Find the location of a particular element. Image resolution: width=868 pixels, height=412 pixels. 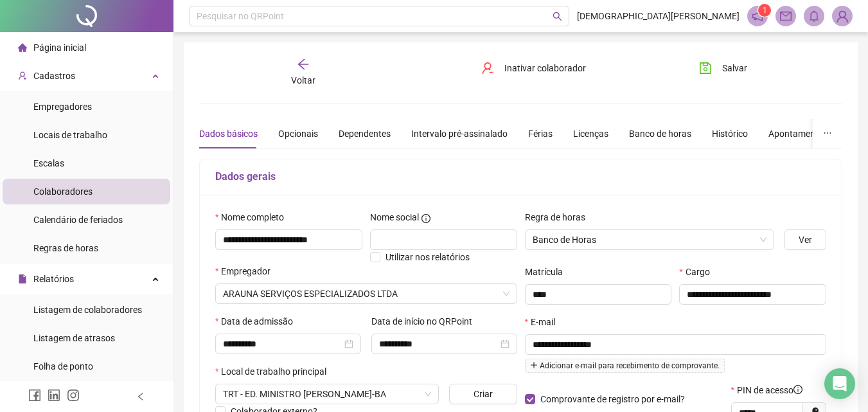

div: Dependentes is located at coordinates (364, 133).